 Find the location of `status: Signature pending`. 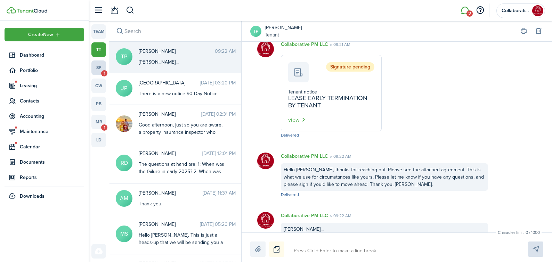

status: Signature pending is located at coordinates (350, 67).